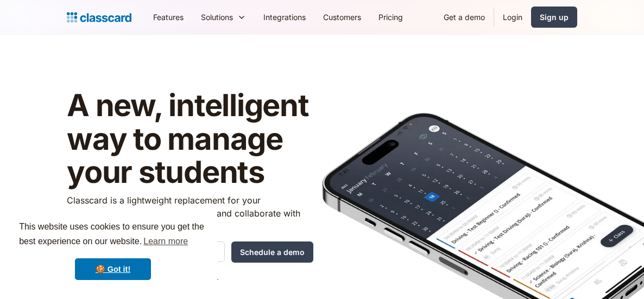 The height and width of the screenshot is (299, 644). What do you see at coordinates (168, 17) in the screenshot?
I see `a: Features` at bounding box center [168, 17].